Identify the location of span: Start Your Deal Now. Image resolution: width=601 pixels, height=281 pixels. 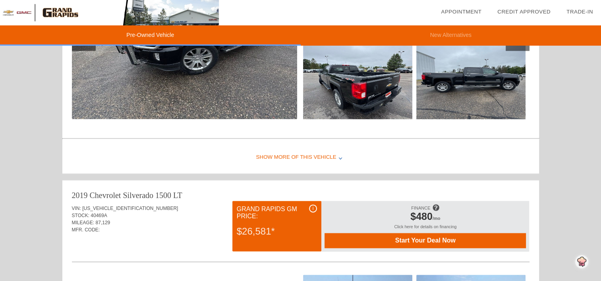
(425, 241).